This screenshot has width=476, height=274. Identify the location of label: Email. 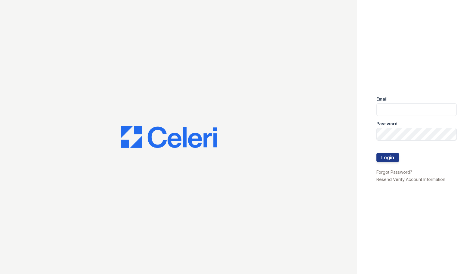
(381, 99).